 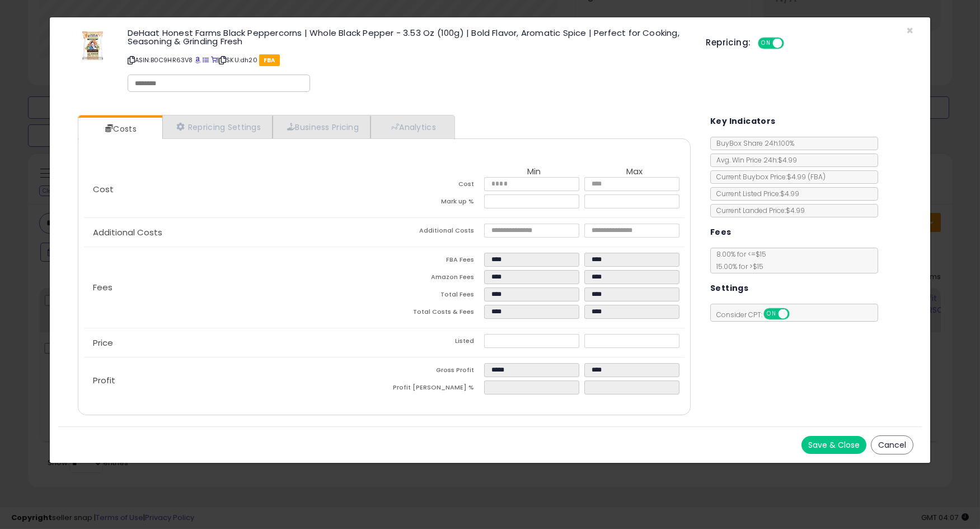 I want to click on h5: Key Indicators, so click(x=743, y=121).